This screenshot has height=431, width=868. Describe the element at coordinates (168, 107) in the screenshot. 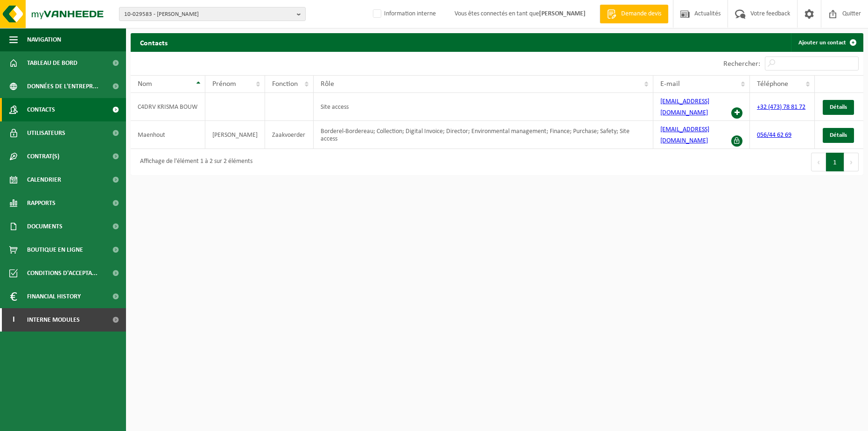

I see `td: C4DRV KRISMA BOUW` at that location.